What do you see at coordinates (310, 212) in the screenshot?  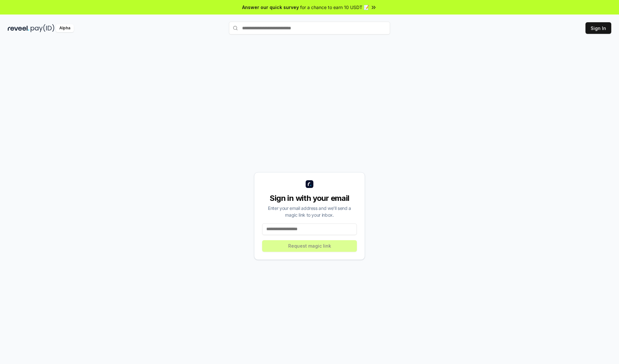 I see `div: Enter your email address and we’ll send a magic link to your inbox.` at bounding box center [310, 212].